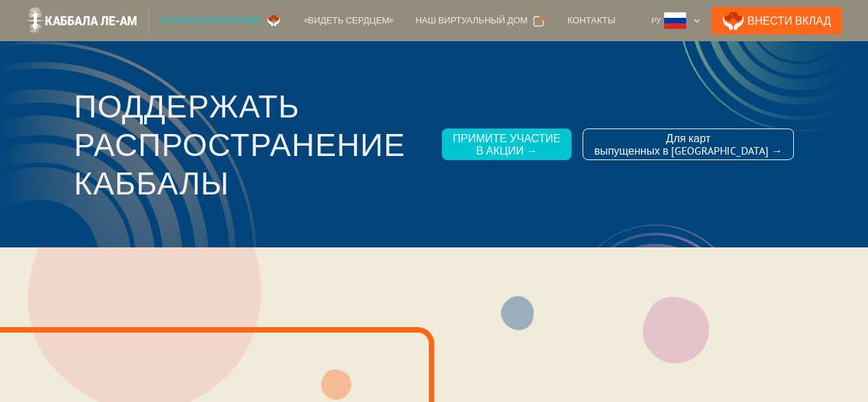 Image resolution: width=868 pixels, height=402 pixels. What do you see at coordinates (777, 20) in the screenshot?
I see `a: Внести Вклад` at bounding box center [777, 20].